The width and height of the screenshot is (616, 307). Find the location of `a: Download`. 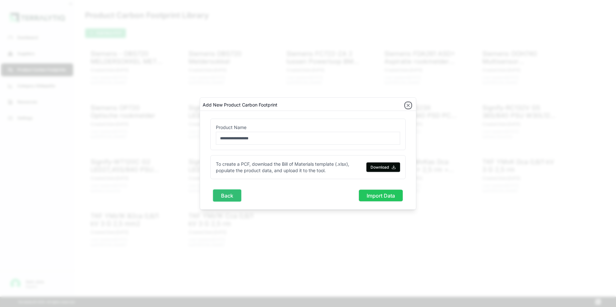

a: Download is located at coordinates (380, 167).